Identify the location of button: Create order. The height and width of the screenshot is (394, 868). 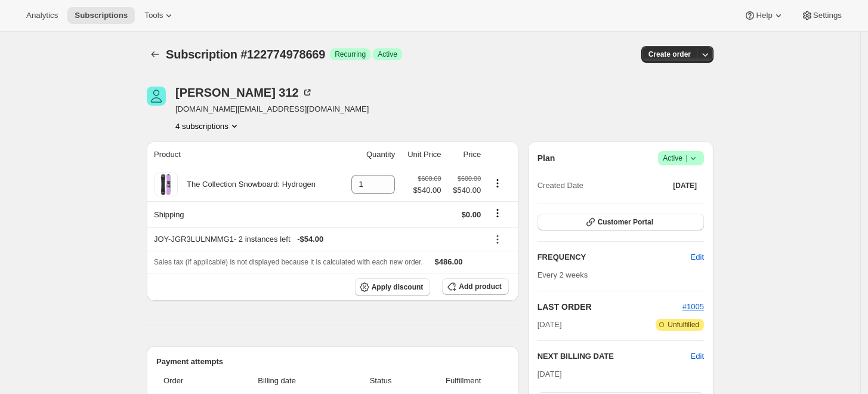
(670, 54).